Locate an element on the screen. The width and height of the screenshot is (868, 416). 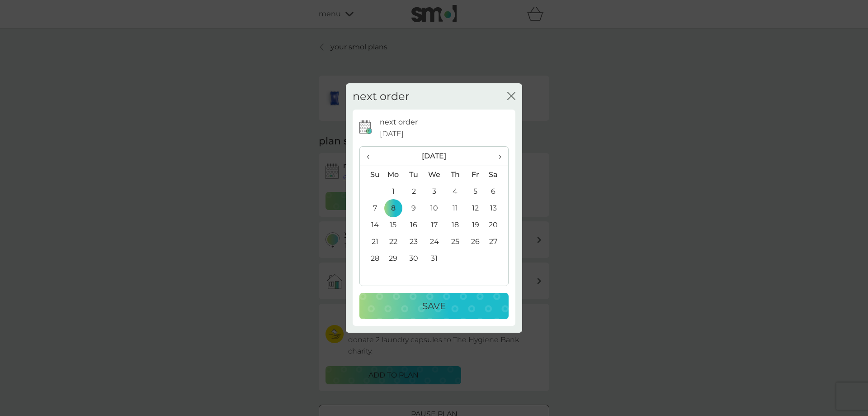
td: 26 is located at coordinates (475, 241).